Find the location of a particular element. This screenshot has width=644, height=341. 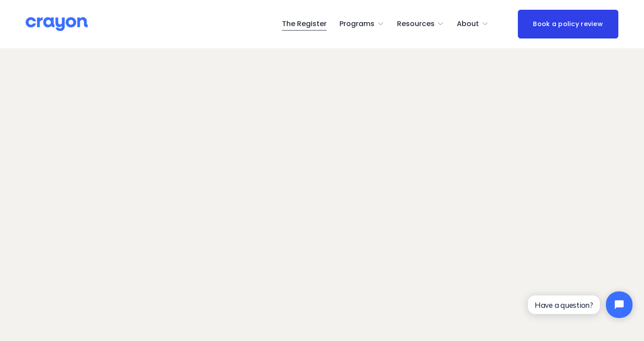

img: Crayon is located at coordinates (57, 24).